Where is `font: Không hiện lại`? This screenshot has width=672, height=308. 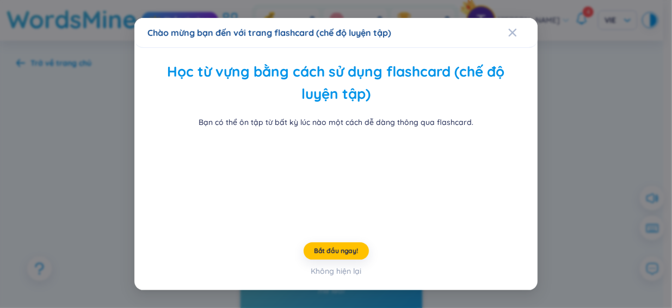
font: Không hiện lại is located at coordinates (336, 271).